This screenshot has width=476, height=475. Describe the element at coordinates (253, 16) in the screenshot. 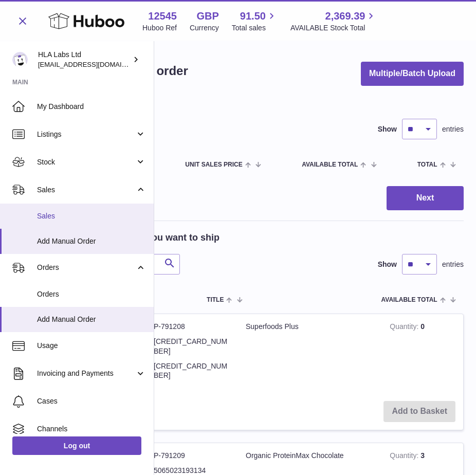

I see `span: 91.50` at that location.